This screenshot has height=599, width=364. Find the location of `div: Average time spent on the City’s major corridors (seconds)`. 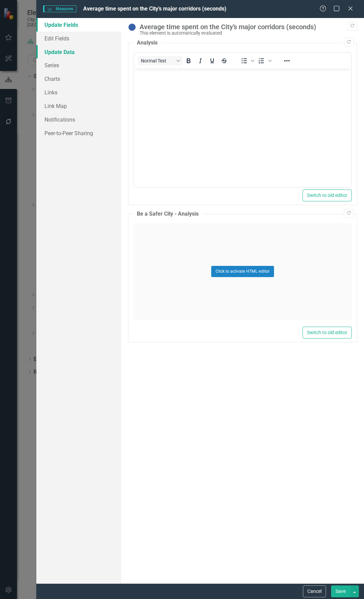

div: Average time spent on the City’s major corridors (seconds) is located at coordinates (246, 26).